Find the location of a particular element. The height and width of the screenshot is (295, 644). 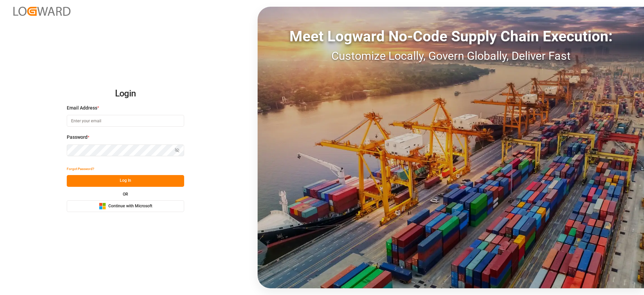

span: Email Address is located at coordinates (82, 108).